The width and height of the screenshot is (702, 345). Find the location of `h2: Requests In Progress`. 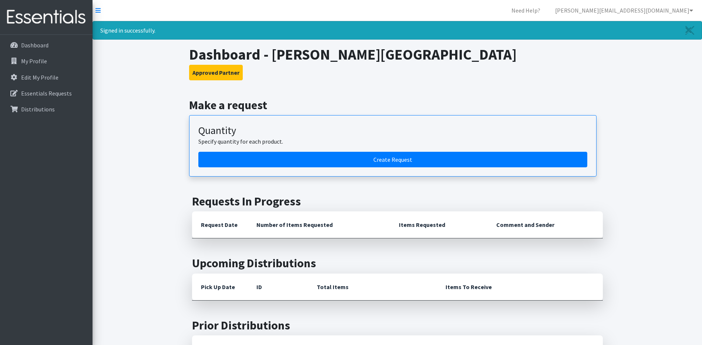

h2: Requests In Progress is located at coordinates (397, 201).